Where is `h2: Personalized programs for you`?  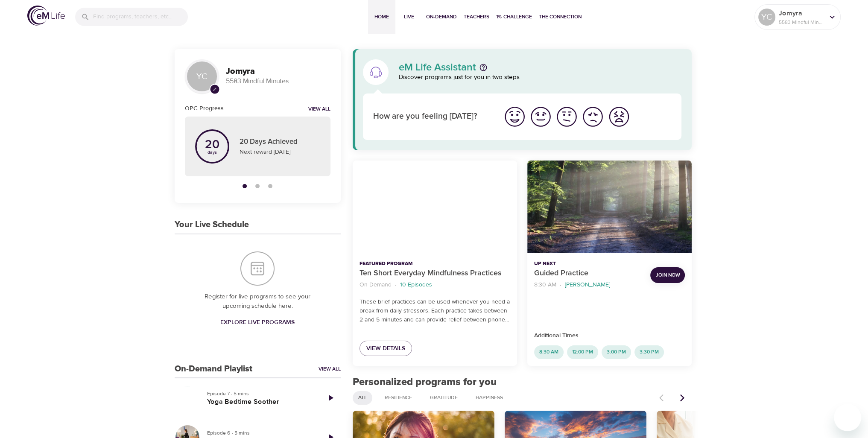 h2: Personalized programs for you is located at coordinates (522, 382).